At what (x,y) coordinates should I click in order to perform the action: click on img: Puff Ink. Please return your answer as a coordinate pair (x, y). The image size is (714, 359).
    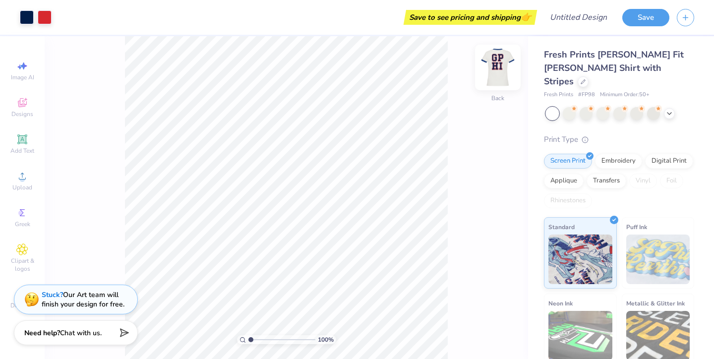
    Looking at the image, I should click on (658, 259).